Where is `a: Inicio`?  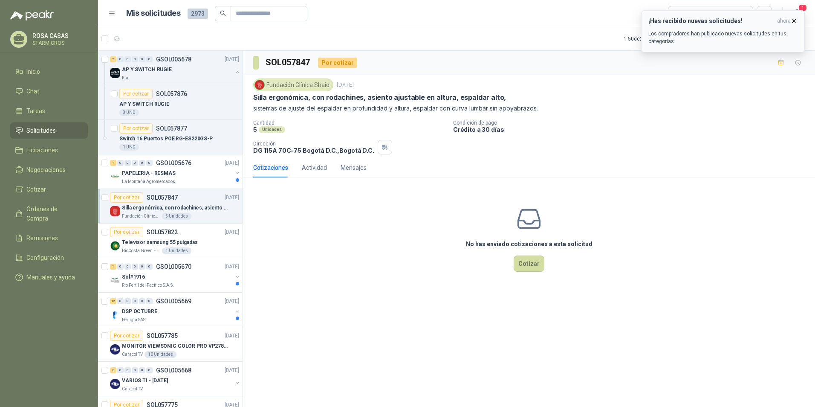
a: Inicio is located at coordinates (49, 72).